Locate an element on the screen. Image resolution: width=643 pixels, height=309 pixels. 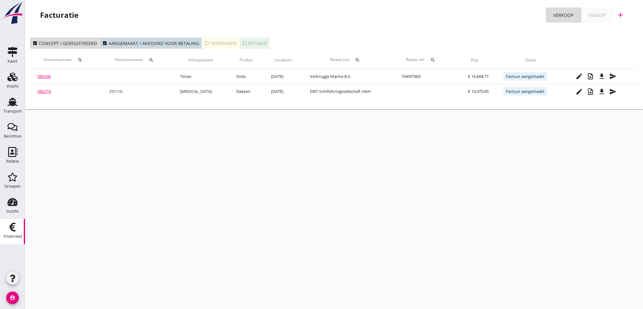
button: Betaald is located at coordinates (255, 43).